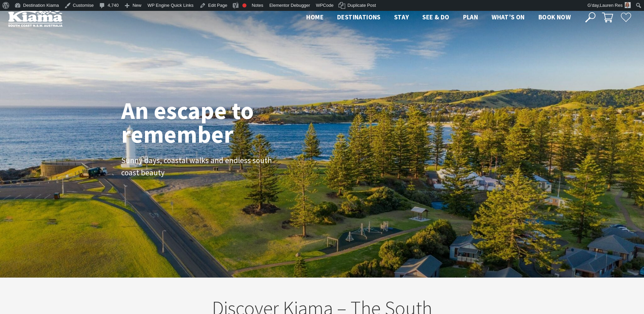  I want to click on span: Destinations, so click(359, 17).